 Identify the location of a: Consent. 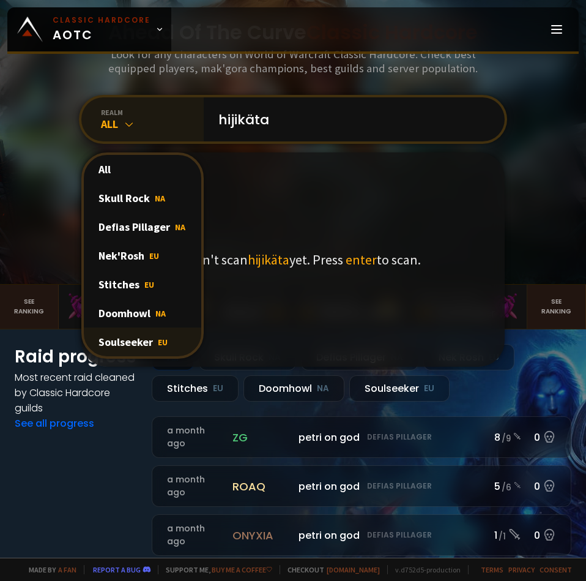
(556, 569).